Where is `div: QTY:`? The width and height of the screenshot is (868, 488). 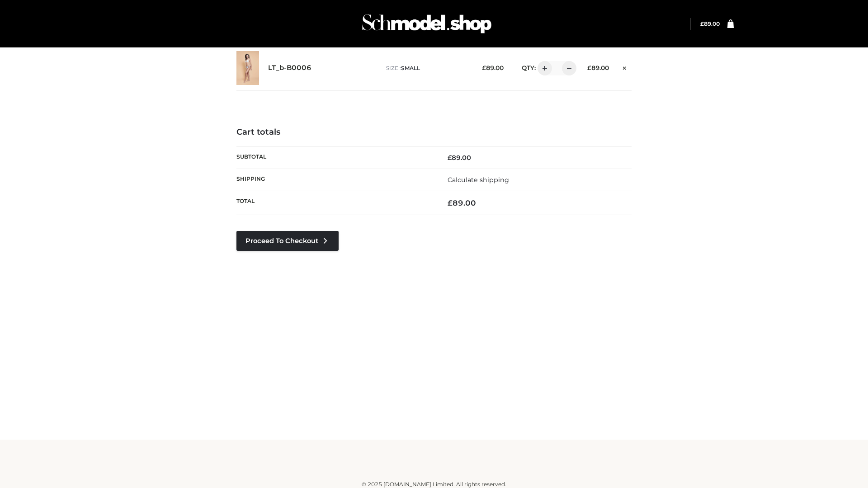 div: QTY: is located at coordinates (543, 69).